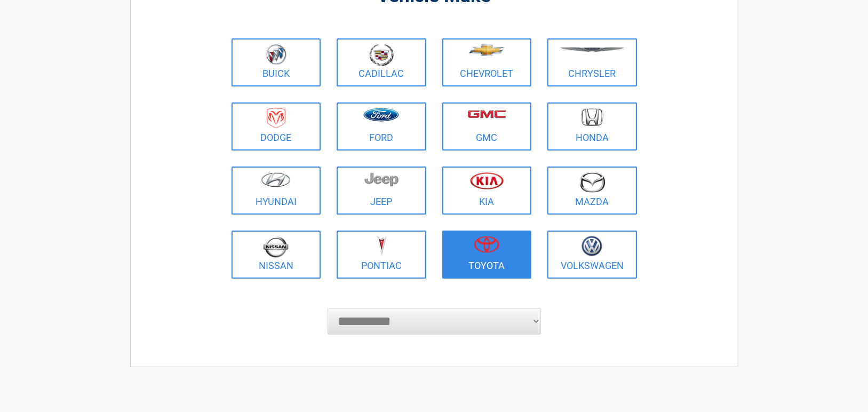  Describe the element at coordinates (592, 117) in the screenshot. I see `img: honda` at that location.